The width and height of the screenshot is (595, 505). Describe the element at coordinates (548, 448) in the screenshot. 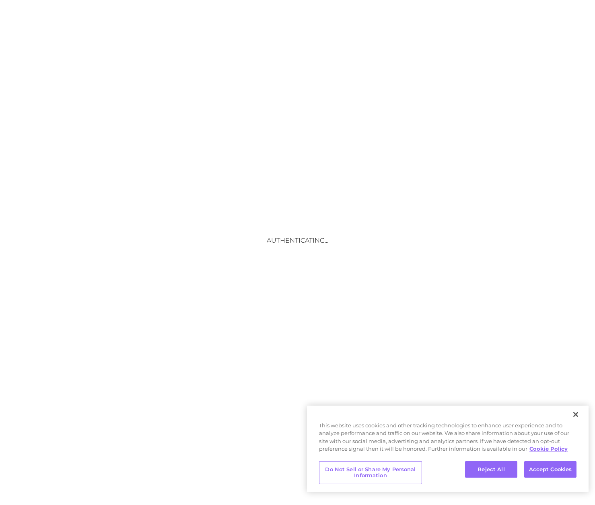

I see `a: More information about your privacy, opens in a new tab` at that location.